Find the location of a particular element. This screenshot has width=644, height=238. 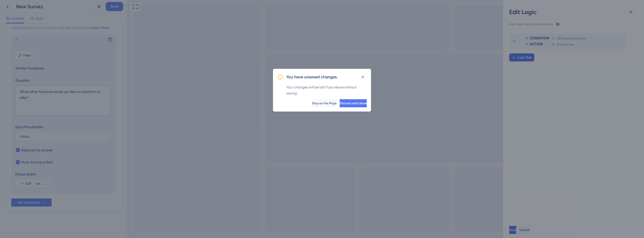

button: Submit survey is located at coordinates (53, 52).